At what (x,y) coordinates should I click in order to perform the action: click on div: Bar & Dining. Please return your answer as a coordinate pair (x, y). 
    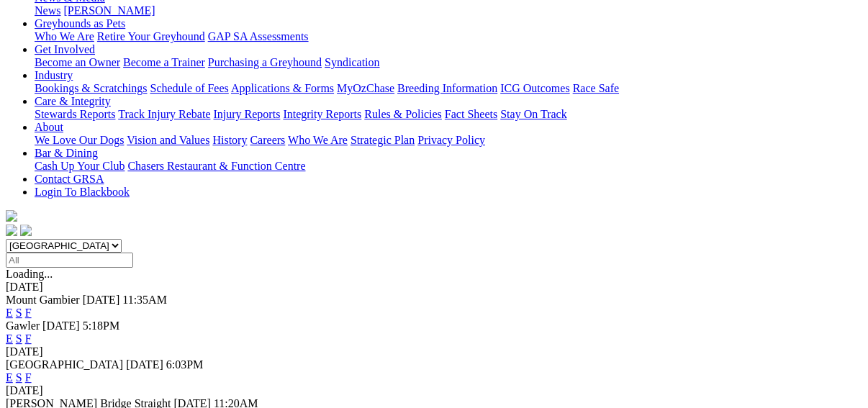
    Looking at the image, I should click on (449, 166).